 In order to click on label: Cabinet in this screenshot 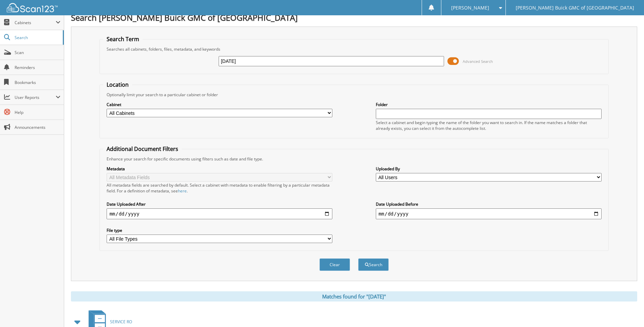, I will do `click(220, 105)`.